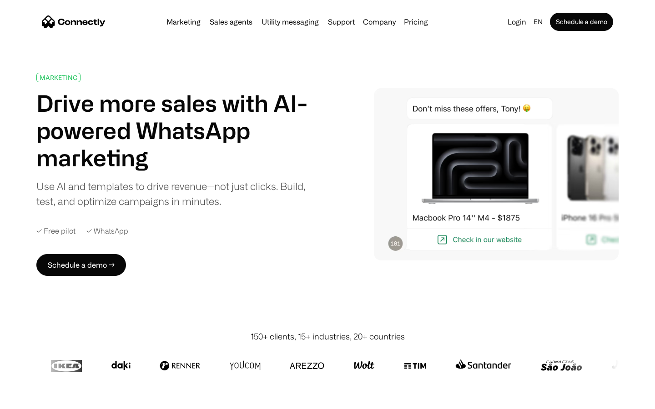 The height and width of the screenshot is (409, 655). I want to click on a: Schedule a demo, so click(581, 22).